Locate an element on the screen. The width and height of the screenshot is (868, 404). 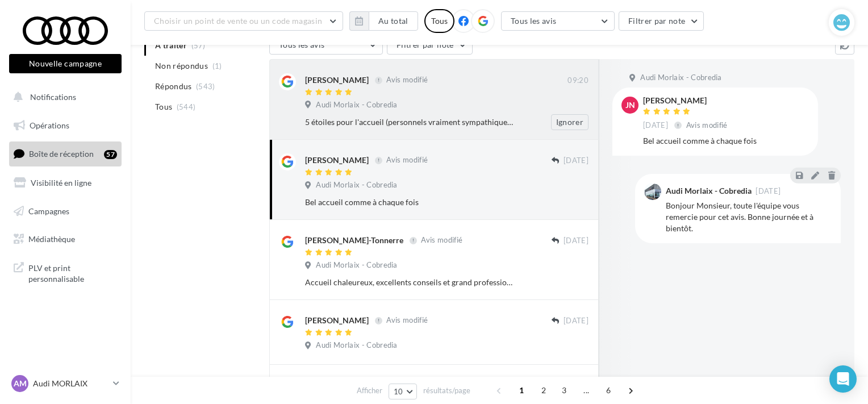
span: 09:20 is located at coordinates (577, 81).